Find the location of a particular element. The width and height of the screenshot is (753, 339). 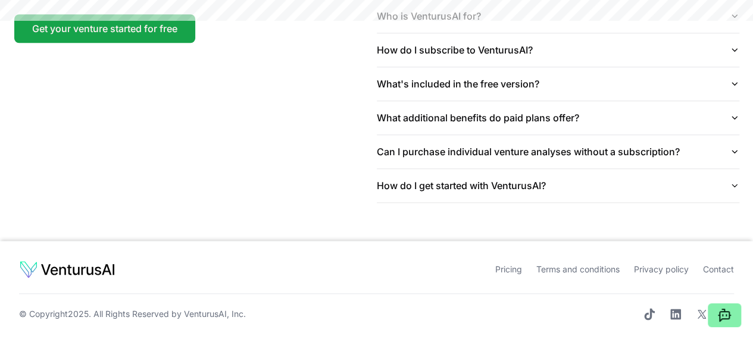

span: © Copyright 2025 . All Rights Reserved by . is located at coordinates (132, 314).